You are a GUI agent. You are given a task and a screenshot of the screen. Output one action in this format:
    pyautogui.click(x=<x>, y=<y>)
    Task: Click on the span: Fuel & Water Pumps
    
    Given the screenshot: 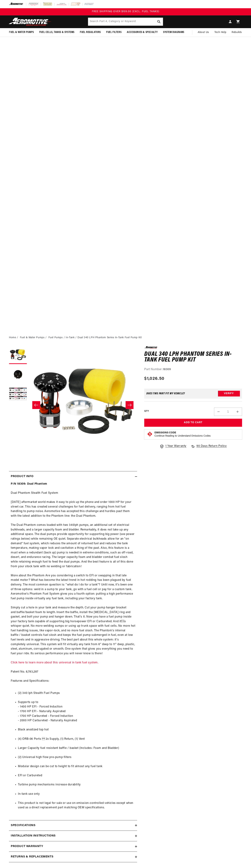 What is the action you would take?
    pyautogui.click(x=21, y=32)
    